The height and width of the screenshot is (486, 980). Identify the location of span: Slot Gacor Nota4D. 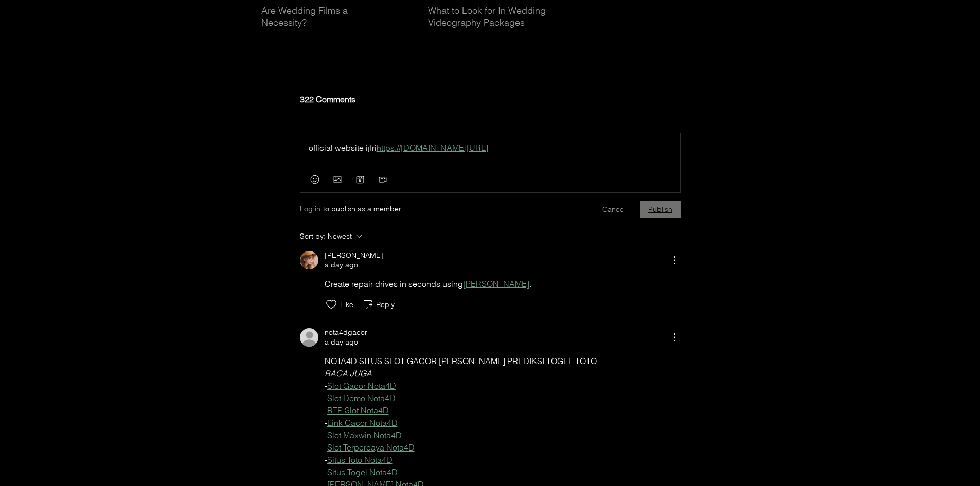
(361, 386).